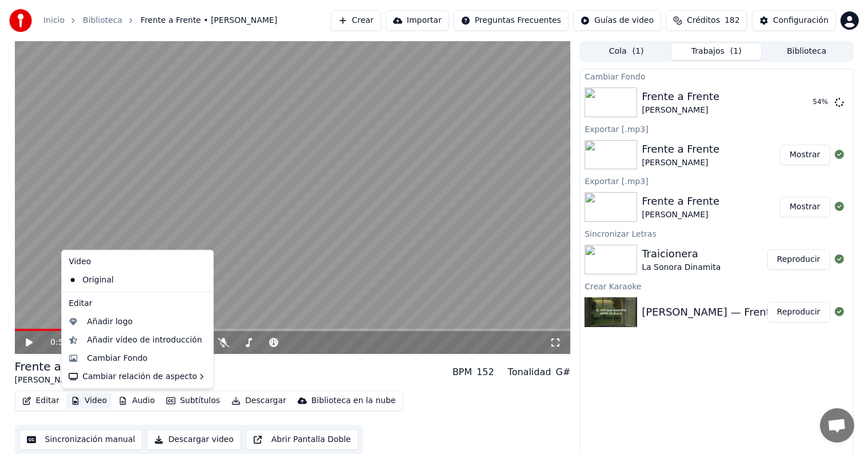  Describe the element at coordinates (821, 102) in the screenshot. I see `div: 54 %` at that location.